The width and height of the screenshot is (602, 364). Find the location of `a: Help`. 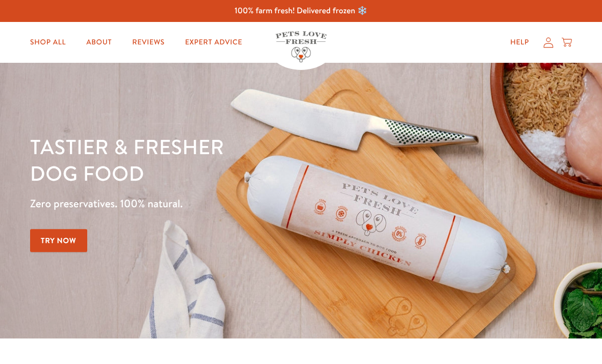

a: Help is located at coordinates (520, 42).